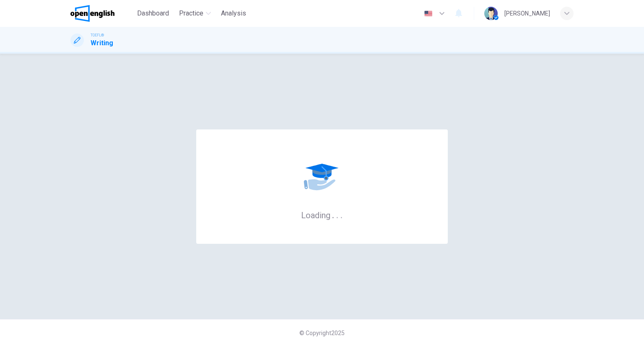 The height and width of the screenshot is (346, 644). Describe the element at coordinates (322, 215) in the screenshot. I see `h6: Loading` at that location.